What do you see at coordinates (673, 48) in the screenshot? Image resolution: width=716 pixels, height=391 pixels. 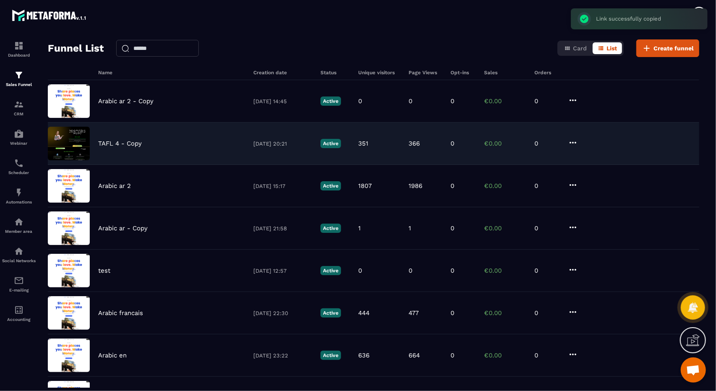 I see `span: Create funnel` at bounding box center [673, 48].